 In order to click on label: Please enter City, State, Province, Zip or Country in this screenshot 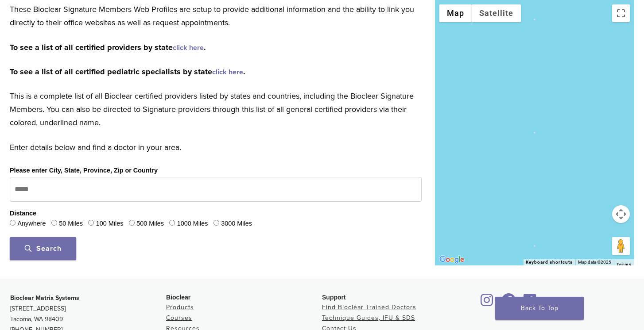, I will do `click(84, 171)`.